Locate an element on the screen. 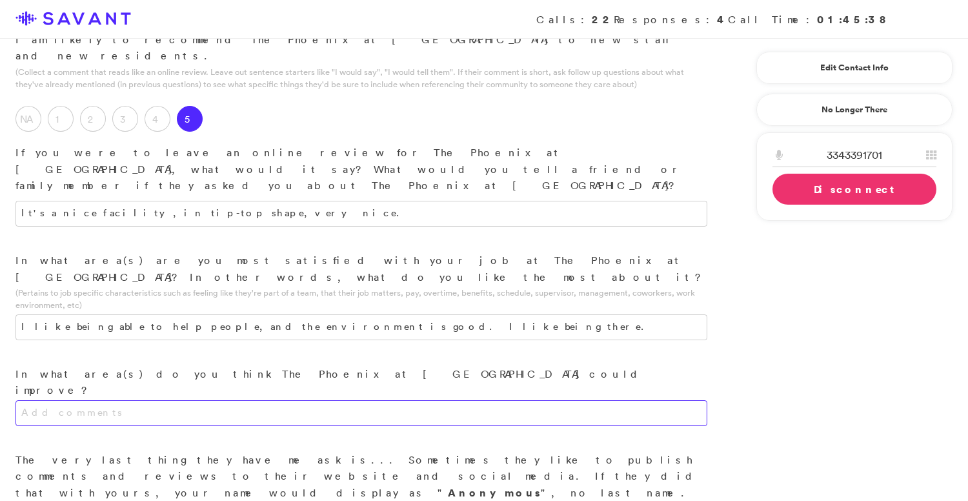 The image size is (968, 501). a: Disconnect is located at coordinates (854, 189).